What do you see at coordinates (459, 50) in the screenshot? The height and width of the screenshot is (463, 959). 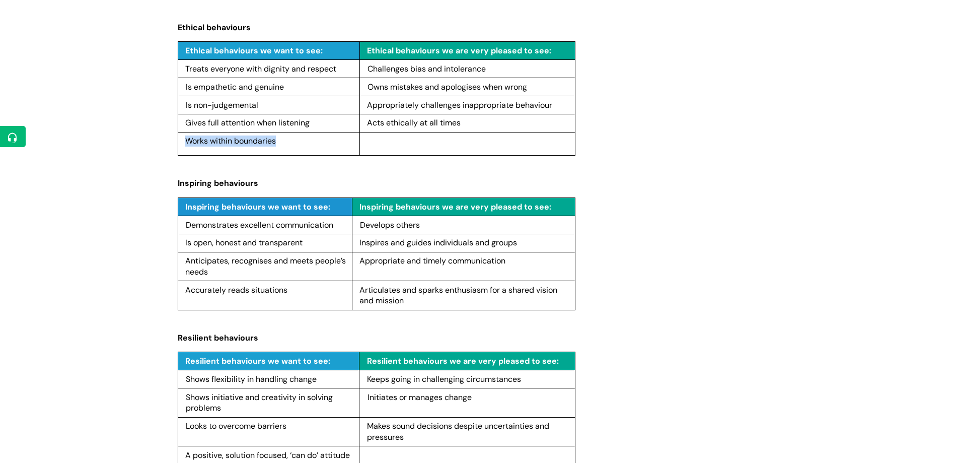 I see `span: Ethical behaviours we are very pleased to see:` at bounding box center [459, 50].